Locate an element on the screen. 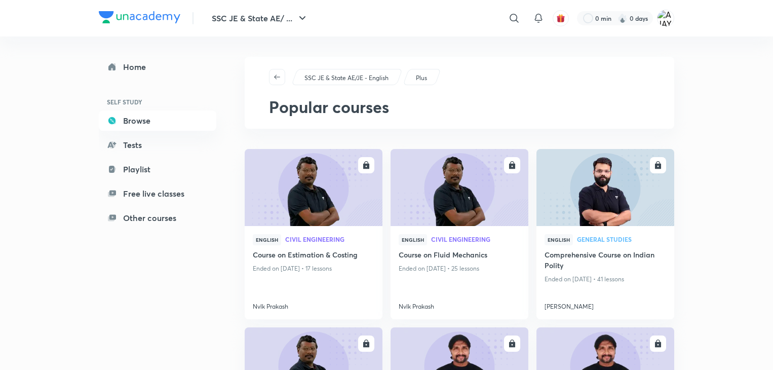 The image size is (773, 370). img: Company Logo is located at coordinates (139, 17).